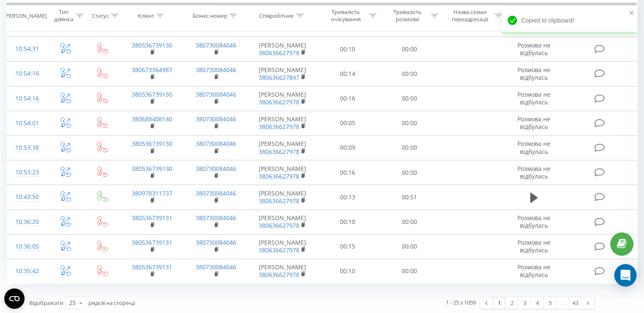 The width and height of the screenshot is (644, 313). I want to click on td: 00:09, so click(348, 147).